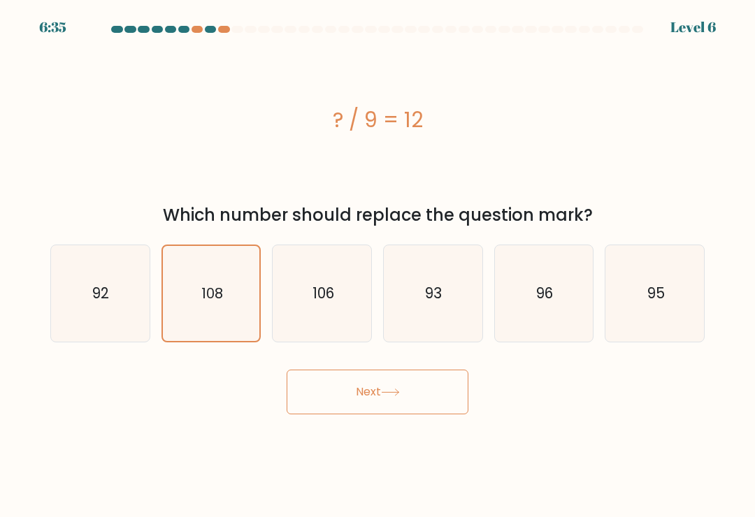  Describe the element at coordinates (377, 215) in the screenshot. I see `div: Which number should replace the question mark?` at that location.